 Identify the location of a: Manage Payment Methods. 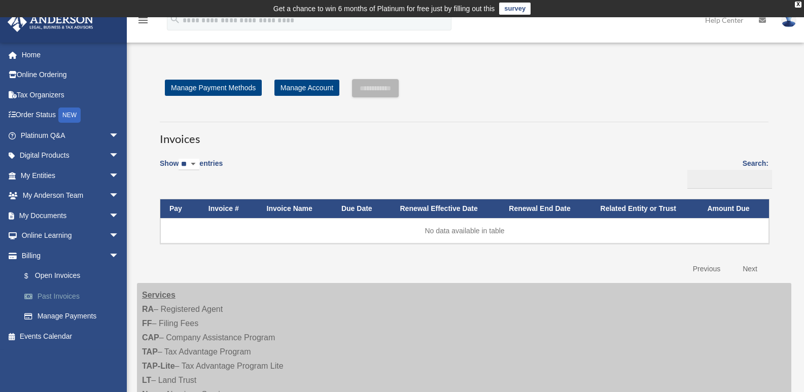
(213, 88).